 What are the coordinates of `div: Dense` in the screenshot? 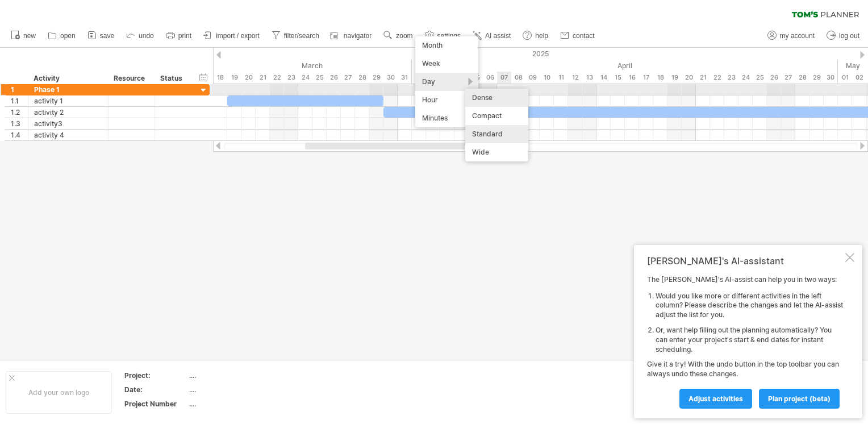 It's located at (497, 98).